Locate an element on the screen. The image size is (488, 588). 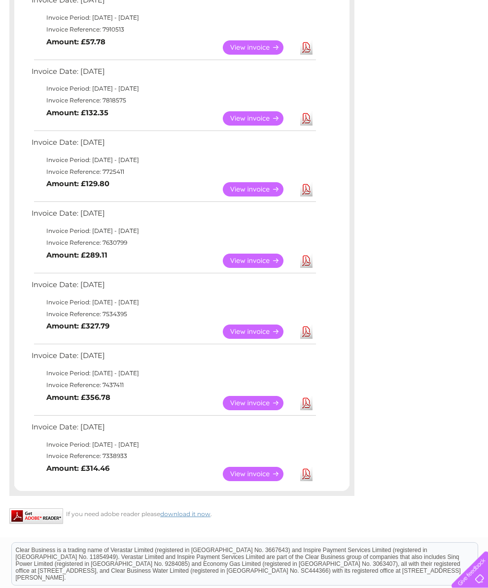
span: 0333 014 3131 is located at coordinates (336, 11).